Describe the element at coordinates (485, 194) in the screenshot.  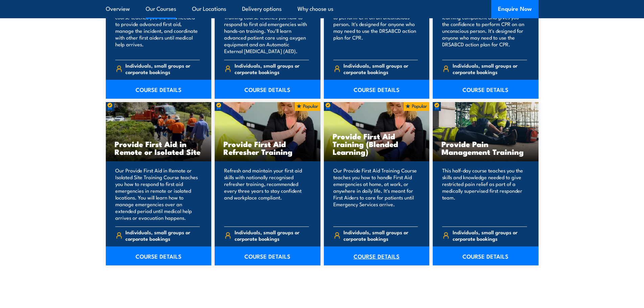
I see `p: This half-day course teaches you the skills and knowledge needed to give restricted pain relief a...` at that location.